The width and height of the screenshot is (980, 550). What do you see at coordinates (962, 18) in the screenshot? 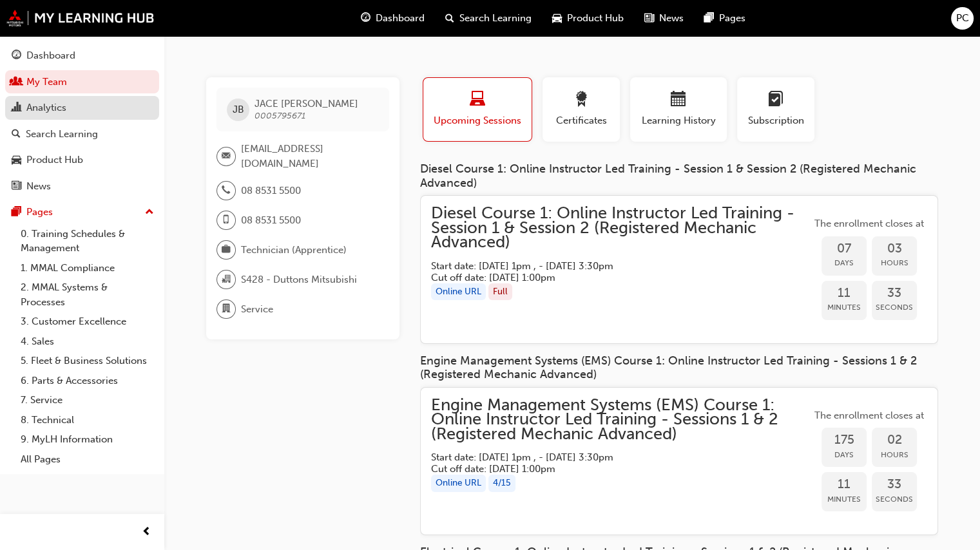
I see `span: PC` at bounding box center [962, 18].